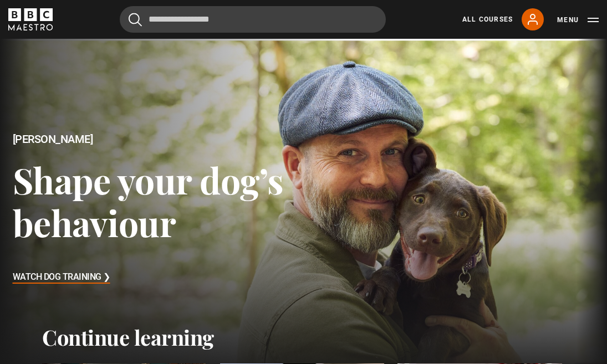  What do you see at coordinates (30, 20) in the screenshot?
I see `svg: BBC Maestro` at bounding box center [30, 20].